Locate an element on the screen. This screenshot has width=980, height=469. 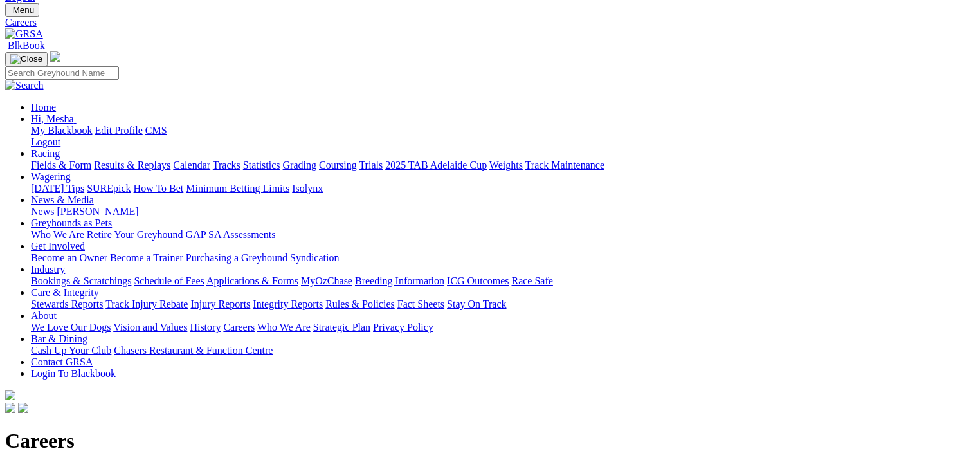
a: Applications & Forms is located at coordinates (252, 281).